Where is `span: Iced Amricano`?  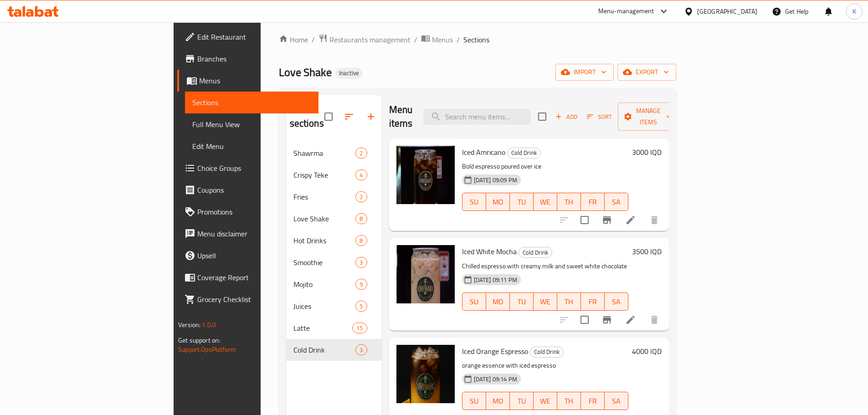 span: Iced Amricano is located at coordinates (483, 152).